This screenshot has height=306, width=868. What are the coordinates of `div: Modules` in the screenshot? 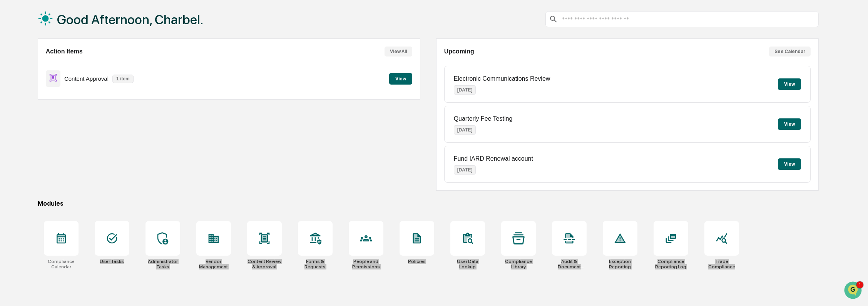 It's located at (428, 204).